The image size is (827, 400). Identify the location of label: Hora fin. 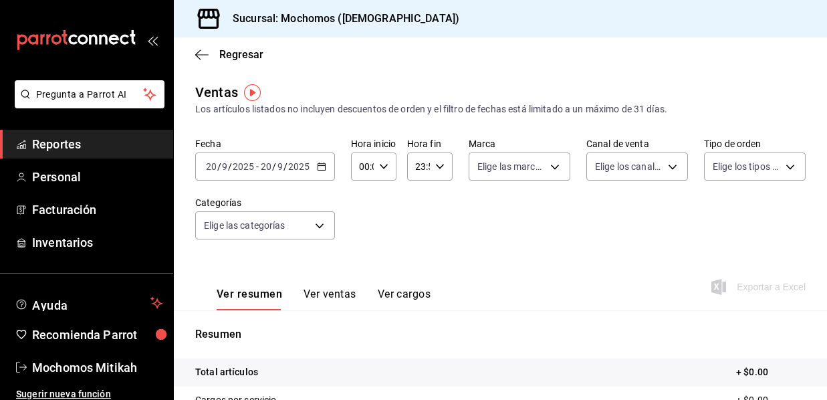
(430, 144).